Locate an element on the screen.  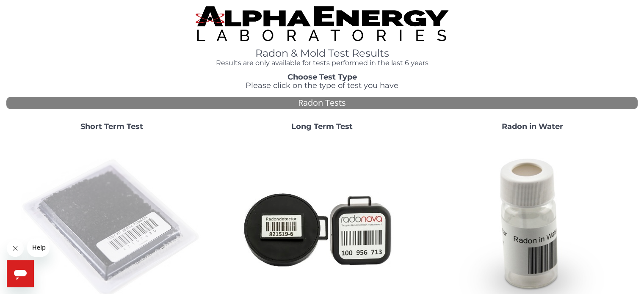
h4: Results are only available for tests performed in the last 6 years is located at coordinates (322, 63).